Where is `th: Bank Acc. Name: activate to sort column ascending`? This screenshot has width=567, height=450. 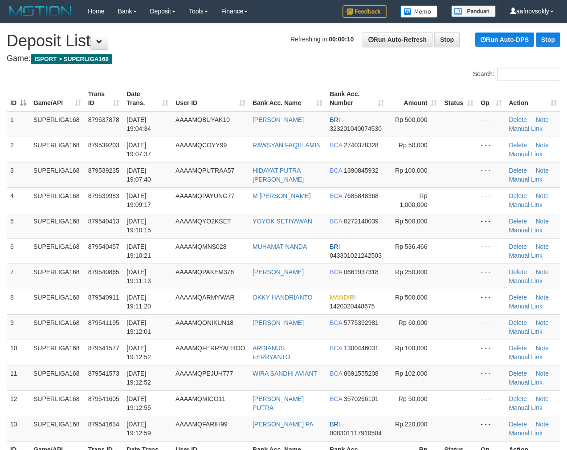
th: Bank Acc. Name: activate to sort column ascending is located at coordinates (287, 98).